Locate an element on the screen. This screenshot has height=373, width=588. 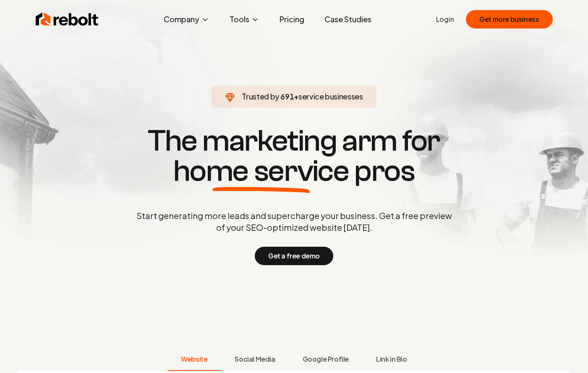
a: Case Studies is located at coordinates (348, 19).